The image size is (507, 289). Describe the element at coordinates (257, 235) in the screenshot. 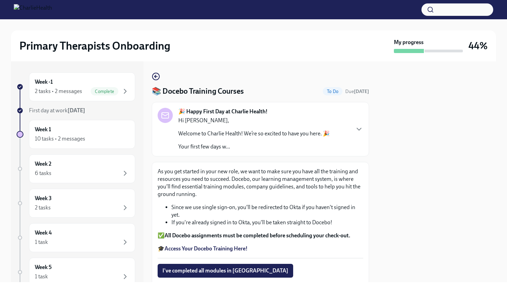

I see `strong: All Docebo assignments must be completed before scheduling your check-out.` at that location.